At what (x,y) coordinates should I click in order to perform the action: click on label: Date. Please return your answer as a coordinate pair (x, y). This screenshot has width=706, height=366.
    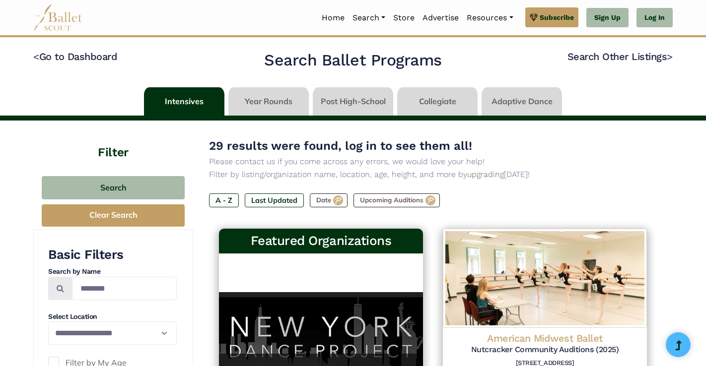
    Looking at the image, I should click on (329, 201).